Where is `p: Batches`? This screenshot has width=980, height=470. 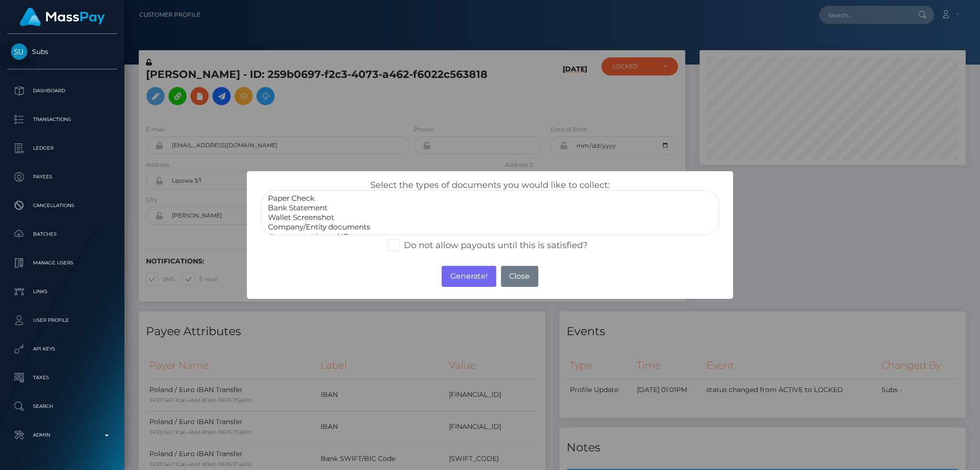 p: Batches is located at coordinates (62, 234).